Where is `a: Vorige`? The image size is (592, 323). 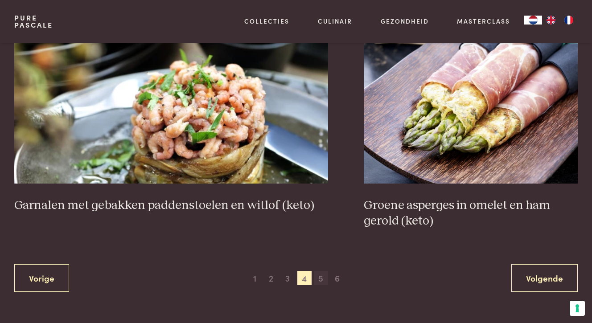 a: Vorige is located at coordinates (41, 278).